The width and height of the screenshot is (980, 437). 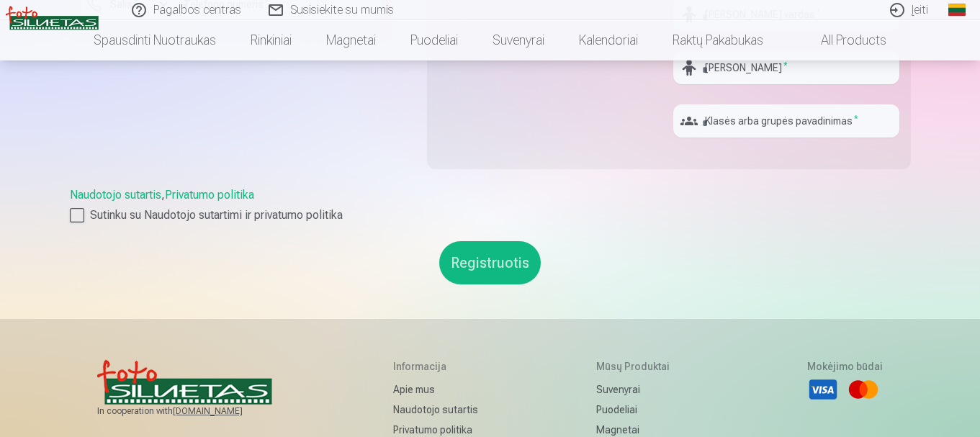 What do you see at coordinates (845, 367) in the screenshot?
I see `h5: Mokėjimo būdai` at bounding box center [845, 367].